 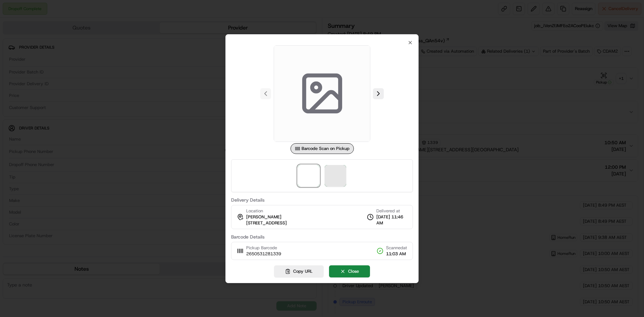 What do you see at coordinates (263, 248) in the screenshot?
I see `span: Pickup Barcode` at bounding box center [263, 248].